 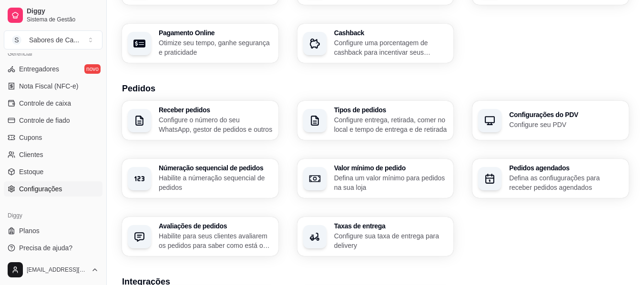 What do you see at coordinates (391, 226) in the screenshot?
I see `h3: Taxas de entrega` at bounding box center [391, 226].